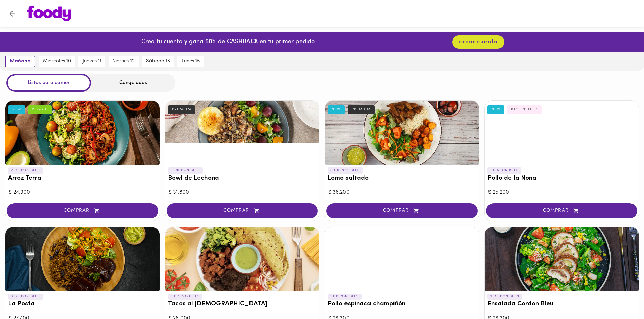  Describe the element at coordinates (243, 178) in the screenshot. I see `h3: Bowl de Lechona` at that location.